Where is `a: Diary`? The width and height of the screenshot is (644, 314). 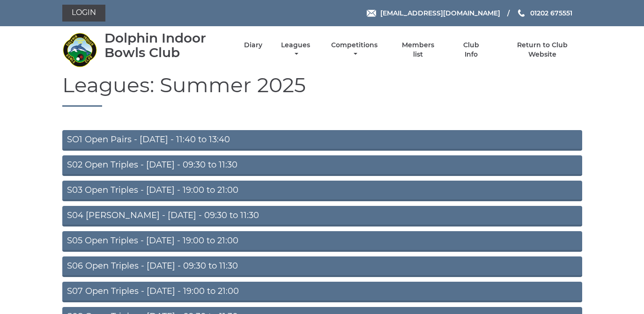 a: Diary is located at coordinates (253, 45).